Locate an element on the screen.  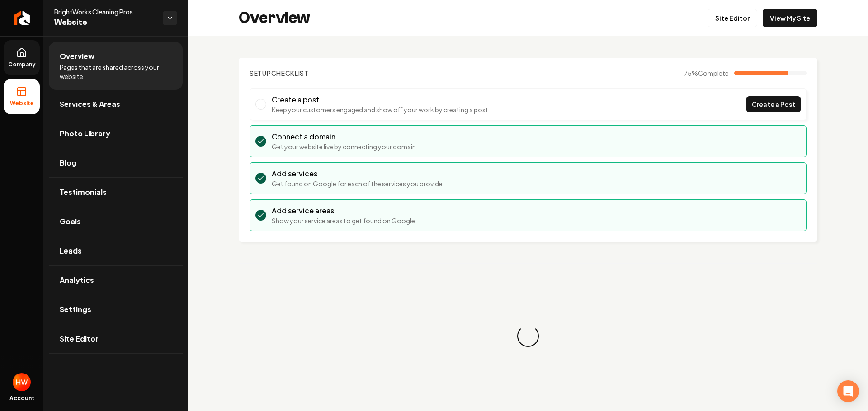
a: Testimonials is located at coordinates (115, 192).